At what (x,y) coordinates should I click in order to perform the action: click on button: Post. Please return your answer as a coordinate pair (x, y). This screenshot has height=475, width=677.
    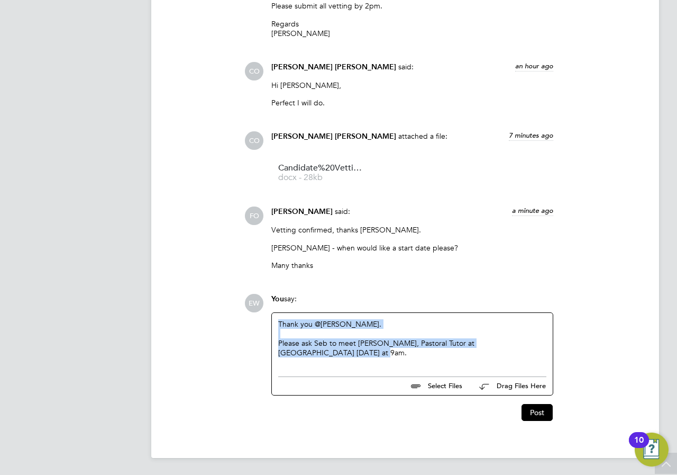
    Looking at the image, I should click on (537, 412).